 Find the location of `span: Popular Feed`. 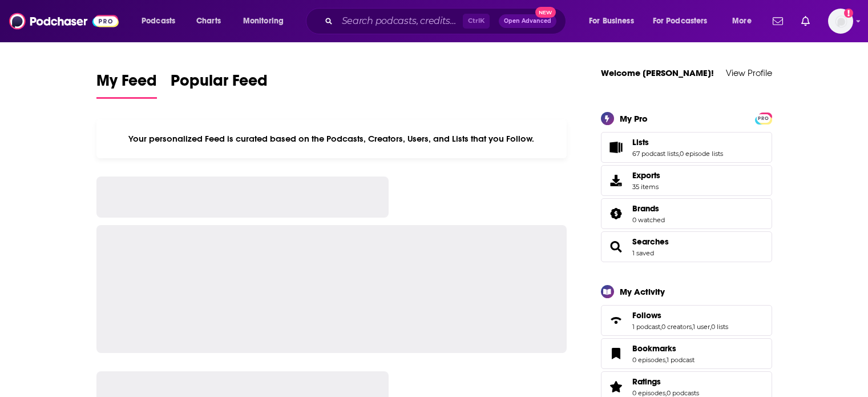

span: Popular Feed is located at coordinates (219, 84).